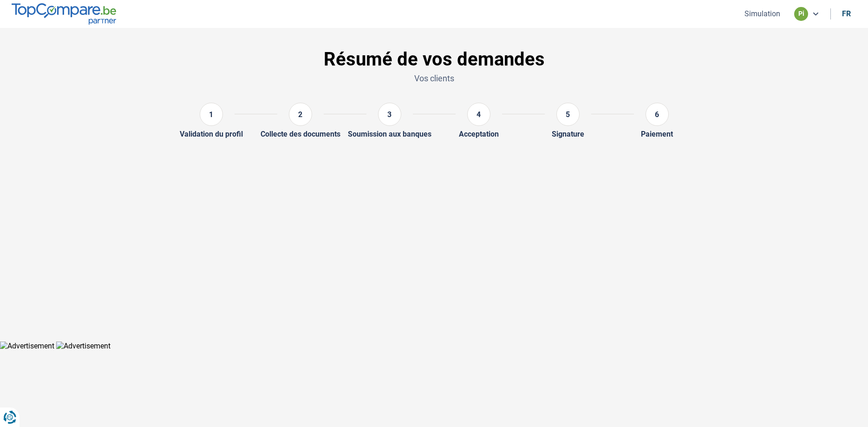 The width and height of the screenshot is (868, 427). Describe the element at coordinates (801, 14) in the screenshot. I see `div: pi` at that location.